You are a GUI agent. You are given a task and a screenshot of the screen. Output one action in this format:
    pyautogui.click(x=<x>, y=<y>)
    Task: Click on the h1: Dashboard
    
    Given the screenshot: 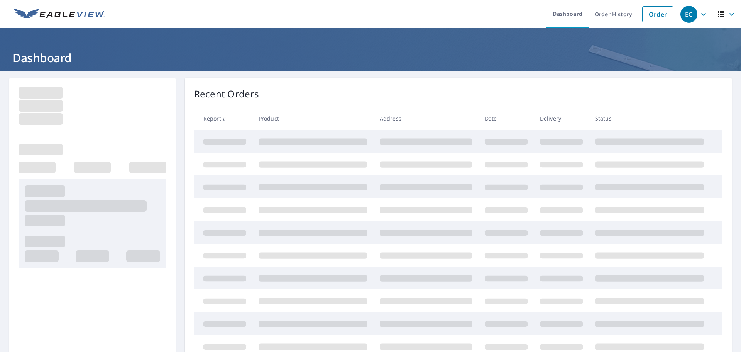 What is the action you would take?
    pyautogui.click(x=371, y=58)
    